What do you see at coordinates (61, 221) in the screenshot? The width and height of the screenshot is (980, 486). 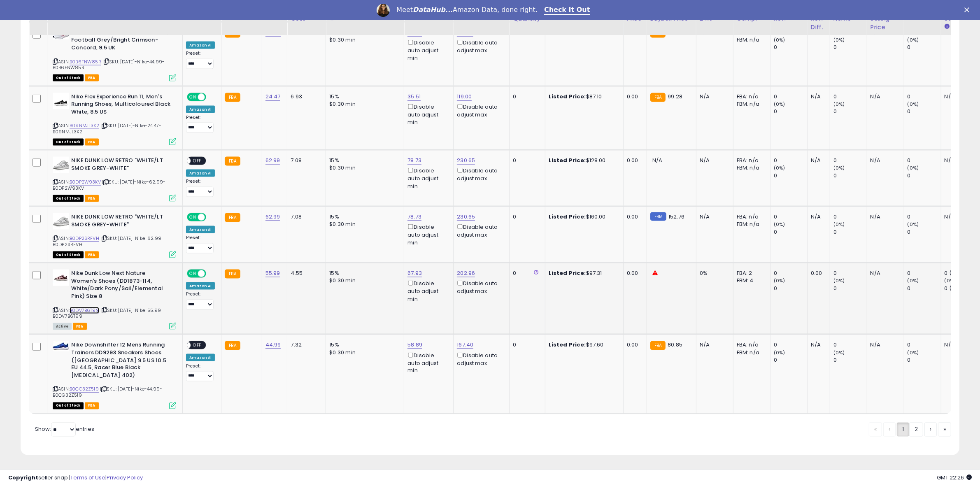 I see `img: 41SrevxEEsL._SL40_.jpg` at bounding box center [61, 221].